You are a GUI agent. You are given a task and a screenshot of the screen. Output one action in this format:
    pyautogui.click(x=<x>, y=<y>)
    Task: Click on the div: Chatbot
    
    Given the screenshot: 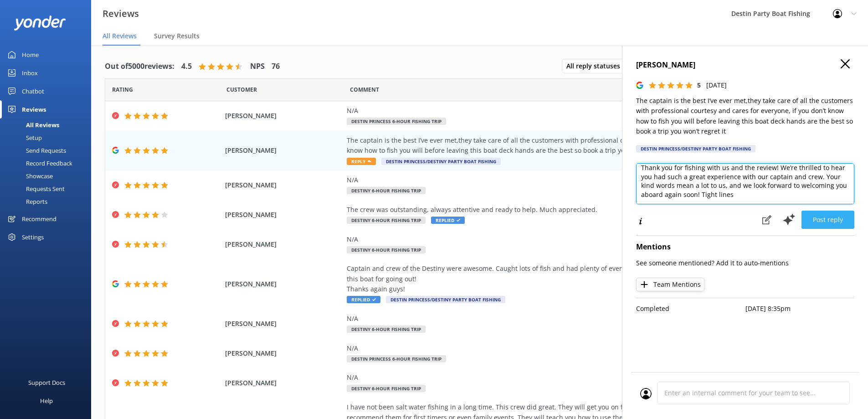 What is the action you would take?
    pyautogui.click(x=33, y=92)
    